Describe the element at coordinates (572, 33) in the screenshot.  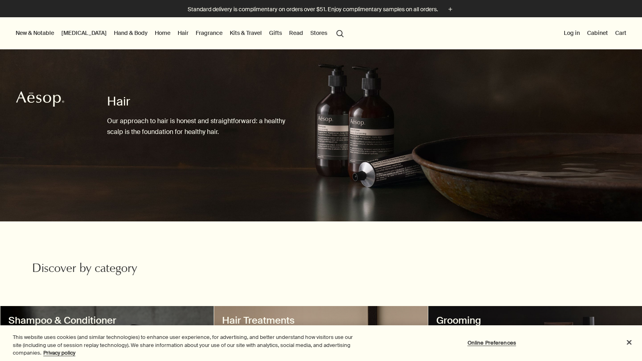
I see `button: Log in` at that location.